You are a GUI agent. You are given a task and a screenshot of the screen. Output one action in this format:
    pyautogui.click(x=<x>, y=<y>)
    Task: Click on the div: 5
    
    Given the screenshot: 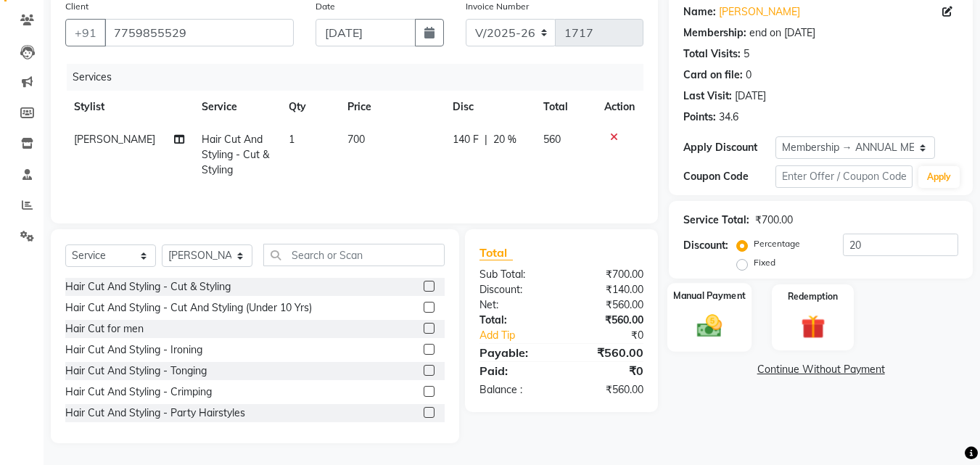 What is the action you would take?
    pyautogui.click(x=746, y=54)
    